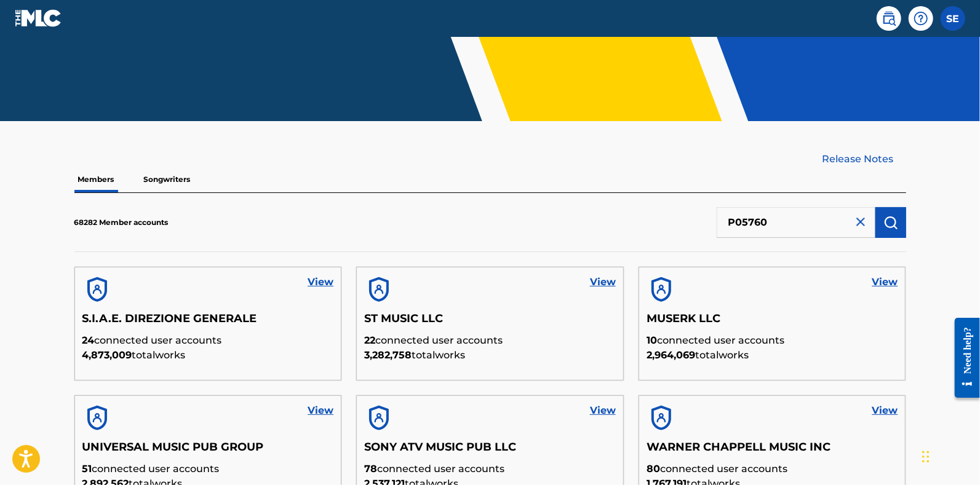 The height and width of the screenshot is (485, 980). What do you see at coordinates (796, 222) in the screenshot?
I see `input: Search Members` at bounding box center [796, 222].